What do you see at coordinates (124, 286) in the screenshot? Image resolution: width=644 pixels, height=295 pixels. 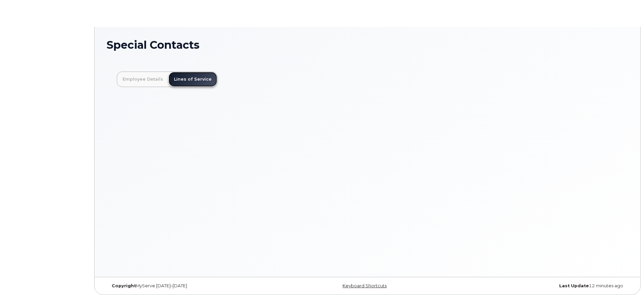 I see `strong: Copyright` at bounding box center [124, 286].